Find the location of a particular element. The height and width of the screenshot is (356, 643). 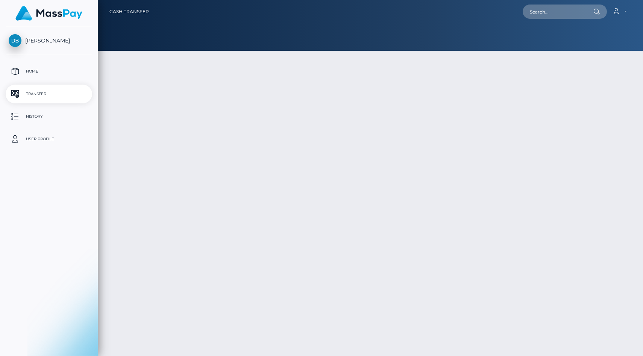

input: Search... is located at coordinates (558, 12).